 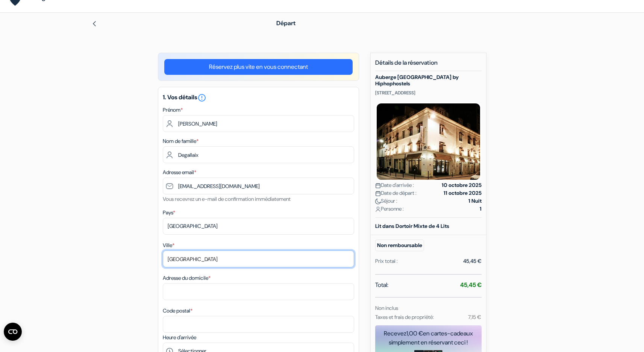 What do you see at coordinates (386, 262) in the screenshot?
I see `div: Prix total :` at bounding box center [386, 262].